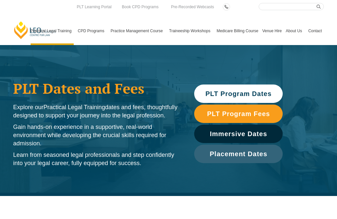  What do you see at coordinates (192, 7) in the screenshot?
I see `a: Pre-Recorded Webcasts` at bounding box center [192, 7].